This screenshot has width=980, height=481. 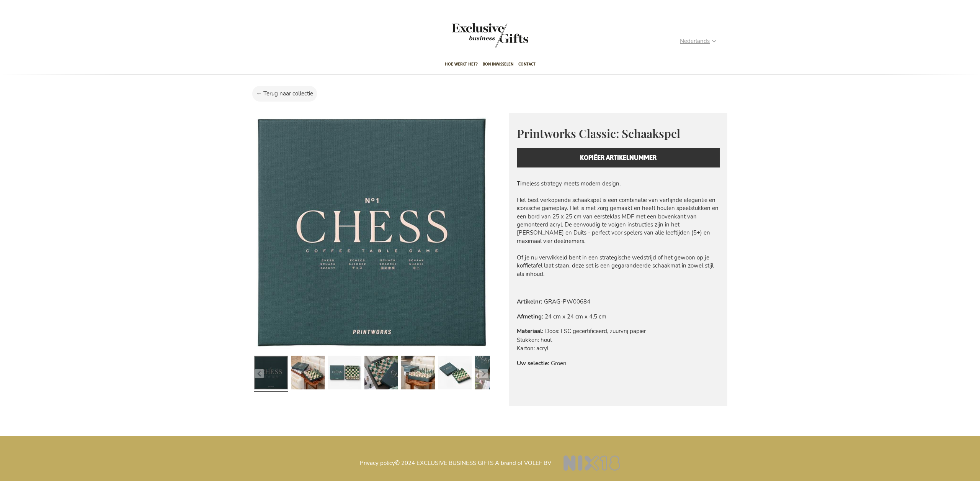 What do you see at coordinates (592, 463) in the screenshot?
I see `img: NIX18` at bounding box center [592, 463].